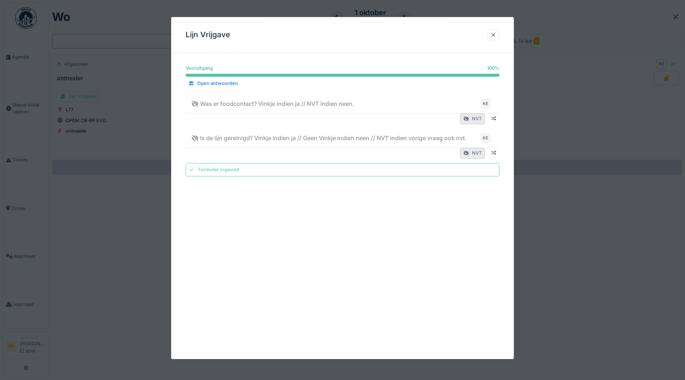  I want to click on div: Is de lijn gereinigd? Vinkje indien ja // Geen Vinkje indien neen // NVT indien vorige vraag ook ..., so click(329, 138).